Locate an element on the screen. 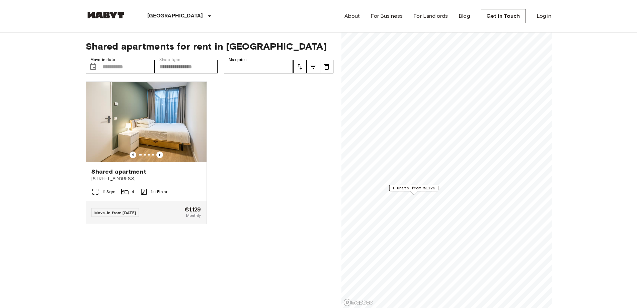 This screenshot has height=308, width=637. a: For Landlords is located at coordinates (431, 16).